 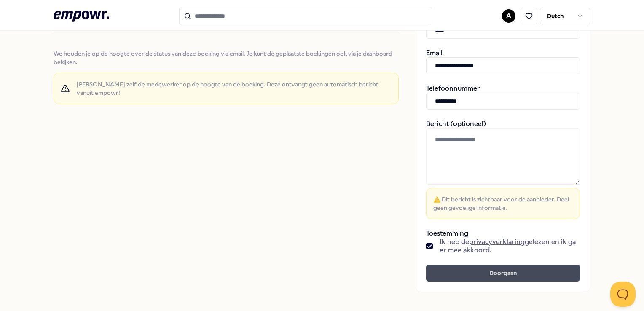 I want to click on div: Telefoonnummer, so click(x=503, y=97).